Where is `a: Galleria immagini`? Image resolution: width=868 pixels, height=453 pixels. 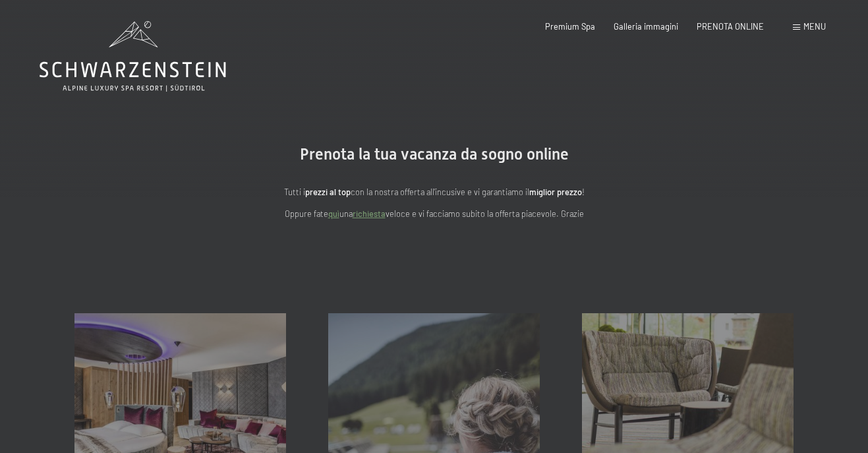 a: Galleria immagini is located at coordinates (646, 27).